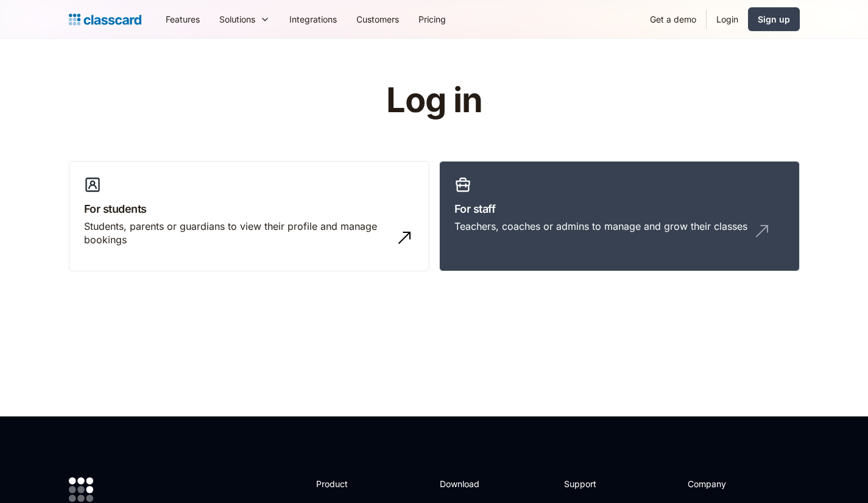 The width and height of the screenshot is (868, 503). I want to click on div: Sign up, so click(774, 19).